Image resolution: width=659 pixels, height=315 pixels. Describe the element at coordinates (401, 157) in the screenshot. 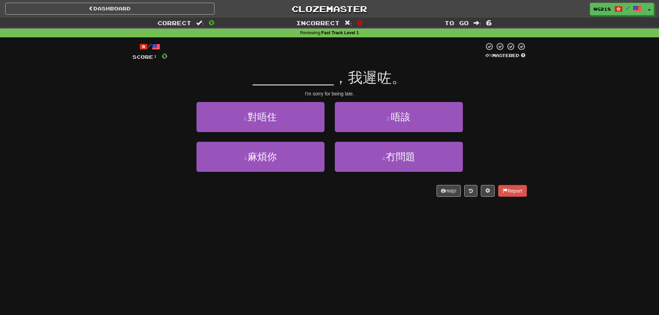

I see `span: 冇問題` at that location.